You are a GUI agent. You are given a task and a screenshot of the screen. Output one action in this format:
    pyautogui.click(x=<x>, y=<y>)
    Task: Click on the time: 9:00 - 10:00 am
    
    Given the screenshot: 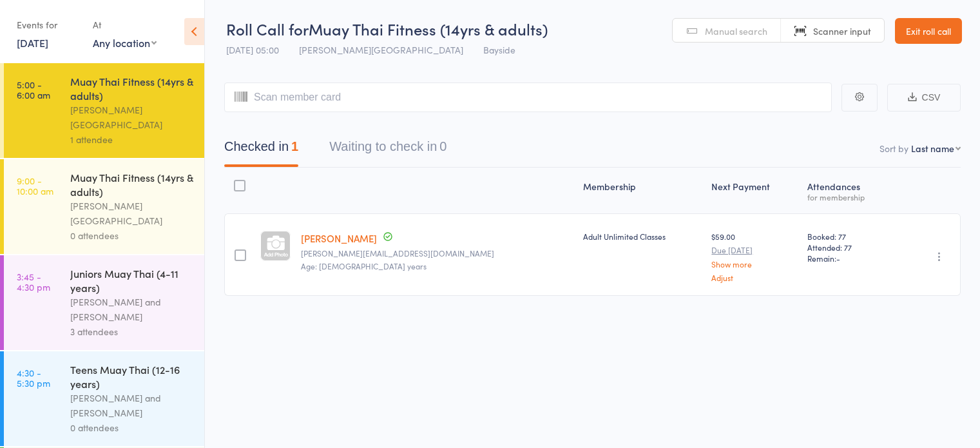 What is the action you would take?
    pyautogui.click(x=34, y=185)
    